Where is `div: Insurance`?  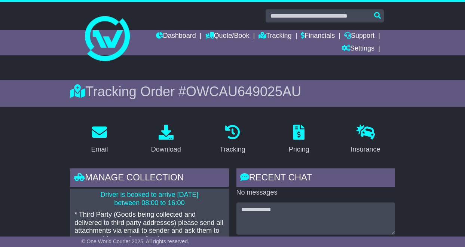
div: Insurance is located at coordinates (365, 149).